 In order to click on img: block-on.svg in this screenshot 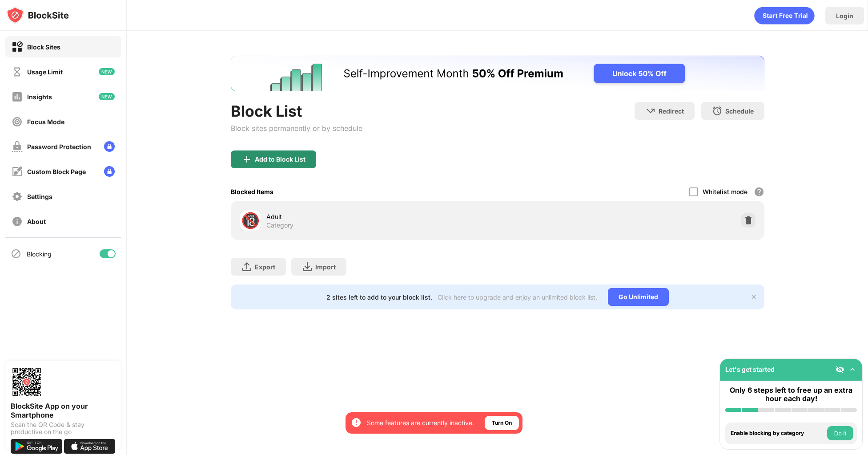, I will do `click(17, 47)`.